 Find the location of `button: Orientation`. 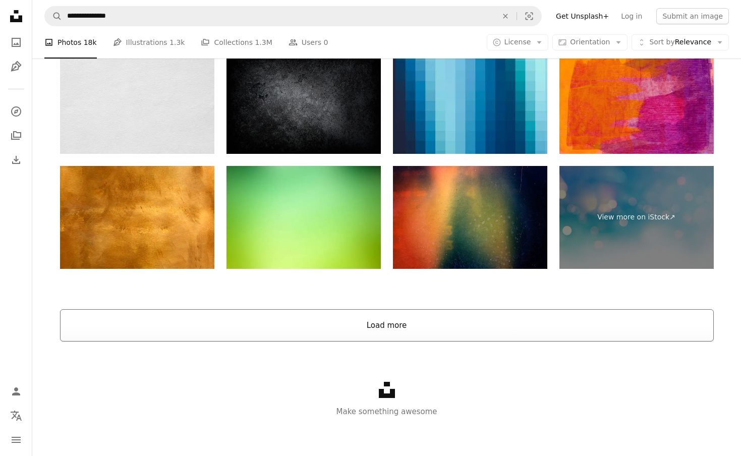

button: Orientation is located at coordinates (589, 42).